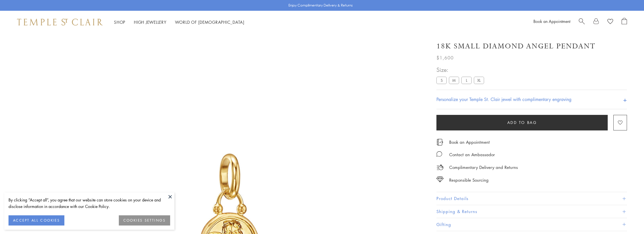 The height and width of the screenshot is (234, 644). What do you see at coordinates (445, 57) in the screenshot?
I see `span: $1,600` at bounding box center [445, 57].